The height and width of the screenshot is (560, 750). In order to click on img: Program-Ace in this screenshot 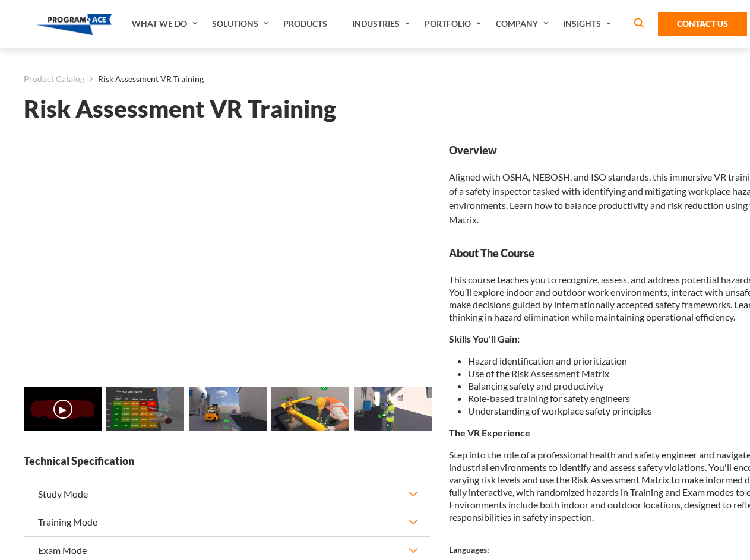, I will do `click(74, 24)`.